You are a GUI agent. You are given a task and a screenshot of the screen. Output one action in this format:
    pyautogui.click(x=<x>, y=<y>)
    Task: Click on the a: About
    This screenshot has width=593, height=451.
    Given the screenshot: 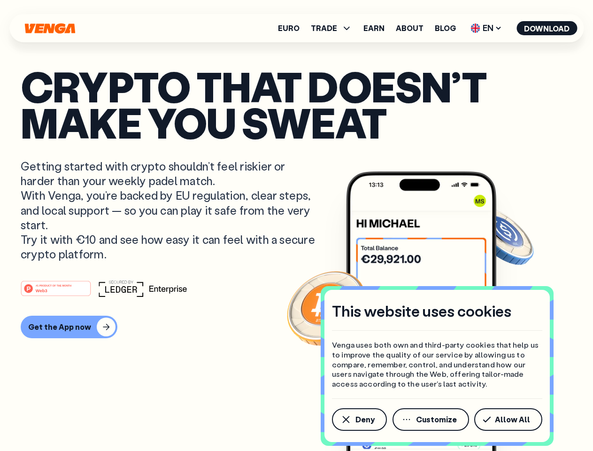 What is the action you would take?
    pyautogui.click(x=409, y=28)
    